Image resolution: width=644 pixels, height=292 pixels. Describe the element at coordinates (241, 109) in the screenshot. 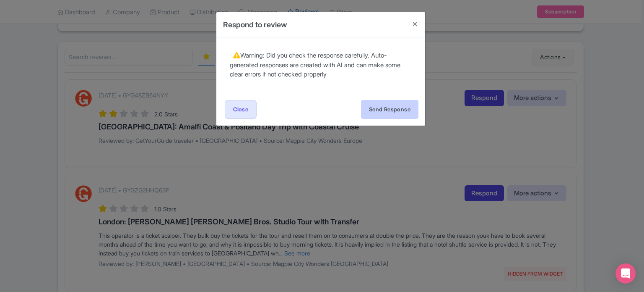

I see `a: Close` at that location.